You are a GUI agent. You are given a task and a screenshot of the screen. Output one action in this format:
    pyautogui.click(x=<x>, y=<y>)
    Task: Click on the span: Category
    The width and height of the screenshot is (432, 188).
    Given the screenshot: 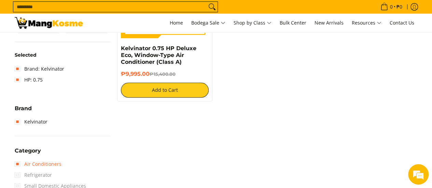 What is the action you would take?
    pyautogui.click(x=28, y=151)
    